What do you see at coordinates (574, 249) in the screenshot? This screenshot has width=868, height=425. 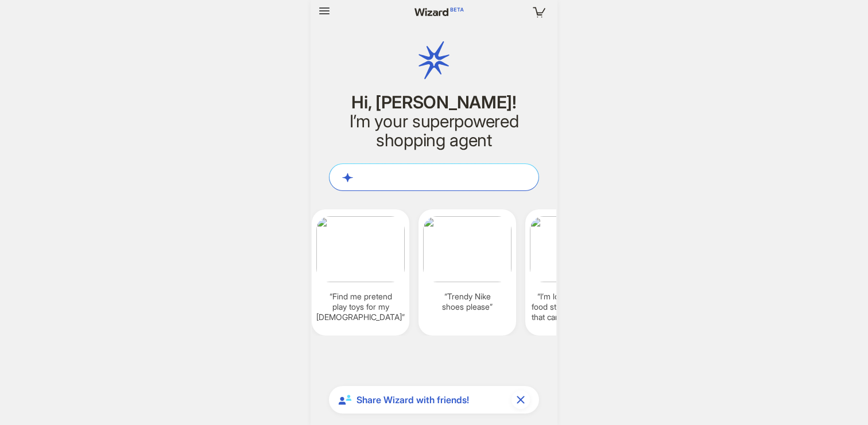 I see `img: I'm%20looking%20for%20glass%20food%20storage%20containers%20that%20can%20go%20in%20the%20oven.png` at bounding box center [574, 249].